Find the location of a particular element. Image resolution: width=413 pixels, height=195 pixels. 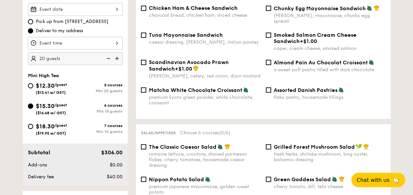

span: (0/6) is located at coordinates (225, 133).